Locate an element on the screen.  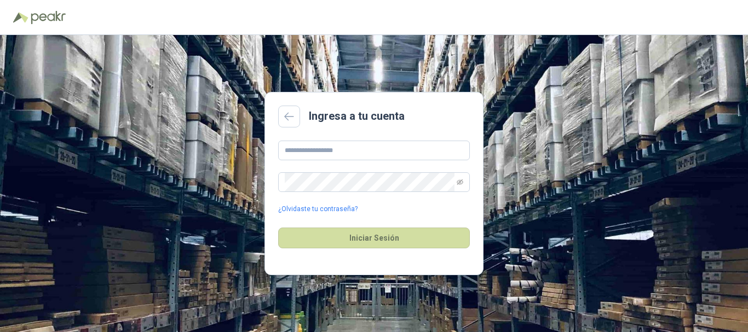
img: Peakr is located at coordinates (48, 18).